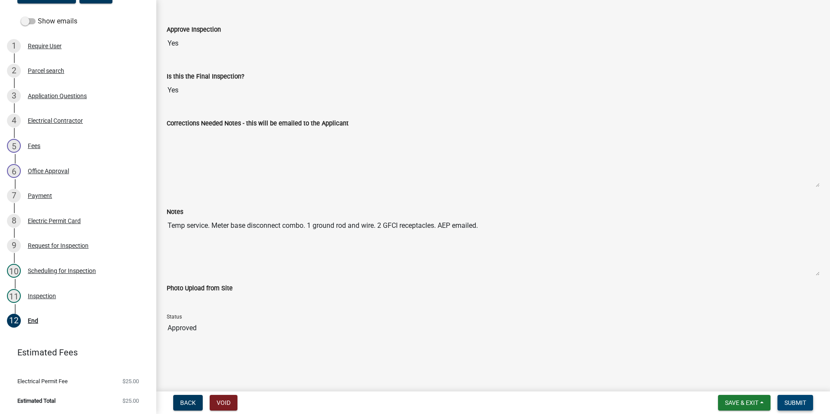 Image resolution: width=830 pixels, height=414 pixels. Describe the element at coordinates (795, 403) in the screenshot. I see `span: Submit` at that location.